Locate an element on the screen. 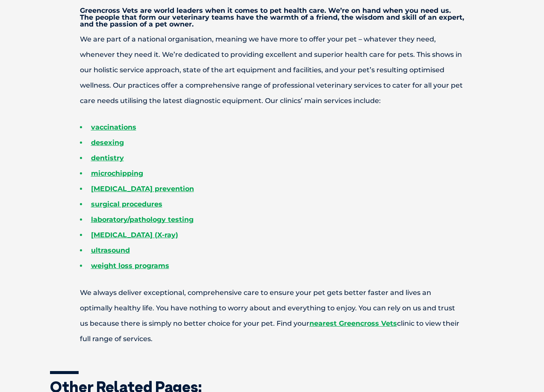 Image resolution: width=544 pixels, height=392 pixels. a: vaccinations is located at coordinates (114, 127).